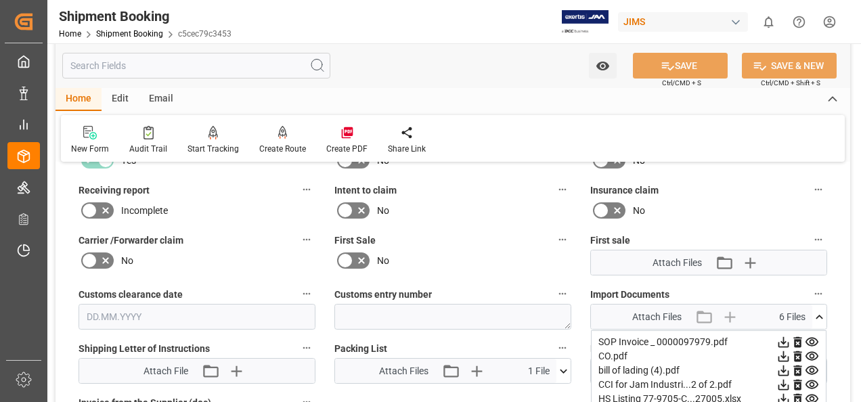  Describe the element at coordinates (790, 83) in the screenshot. I see `span: Ctrl/CMD + Shift + S` at that location.